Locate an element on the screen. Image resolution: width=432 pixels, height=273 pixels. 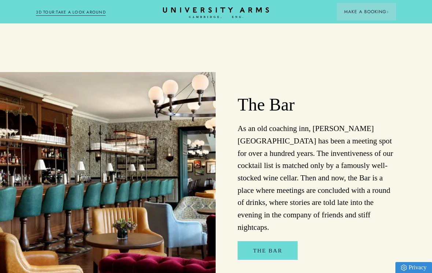
h2: The Bar is located at coordinates (317, 105).